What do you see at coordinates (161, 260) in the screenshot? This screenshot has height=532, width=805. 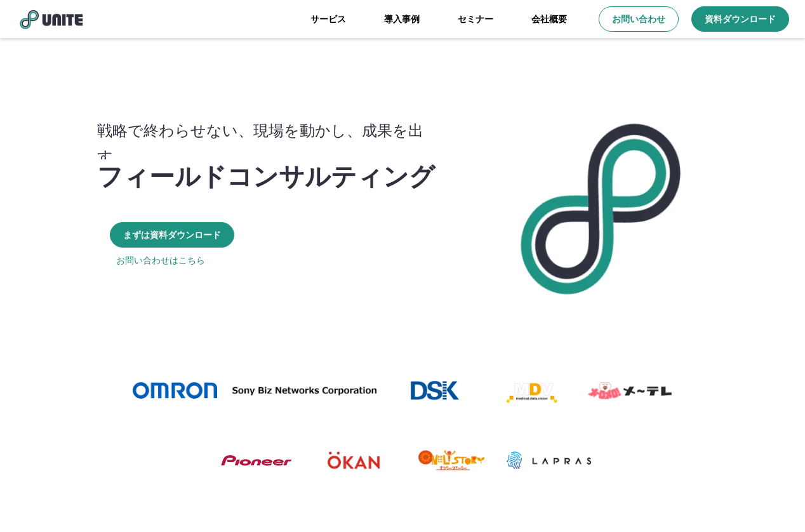 I see `a: お問い合わせはこちら` at bounding box center [161, 260].